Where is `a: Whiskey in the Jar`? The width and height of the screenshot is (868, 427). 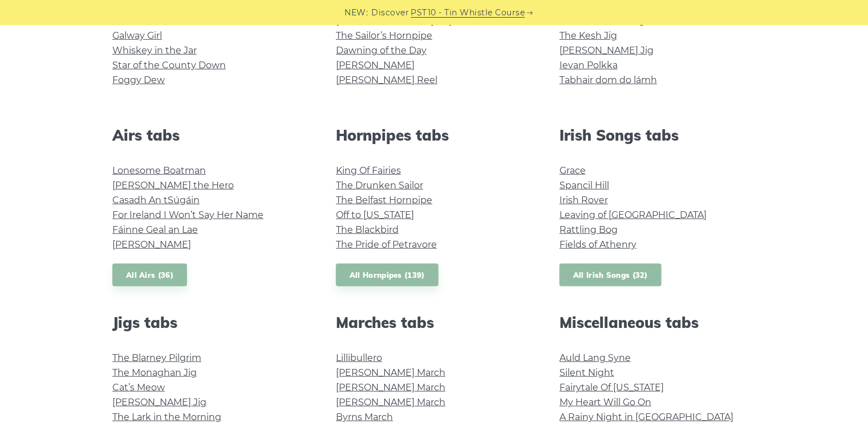
a: Whiskey in the Jar is located at coordinates (155, 50).